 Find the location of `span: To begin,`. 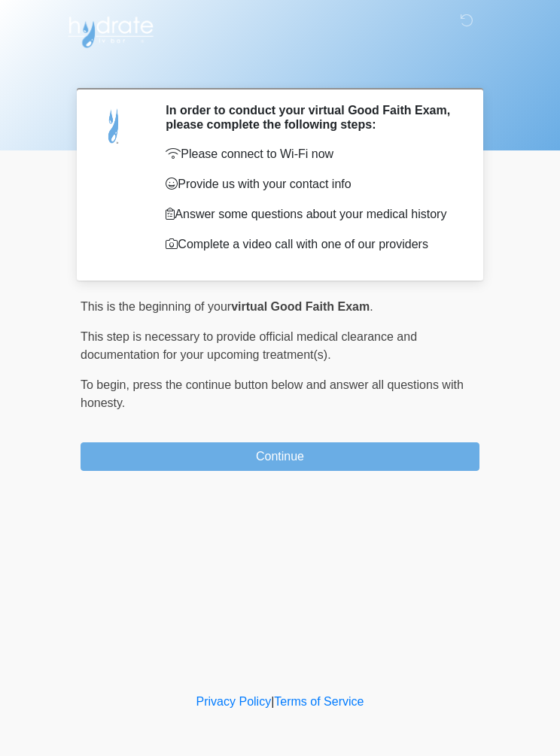

span: To begin, is located at coordinates (106, 384).